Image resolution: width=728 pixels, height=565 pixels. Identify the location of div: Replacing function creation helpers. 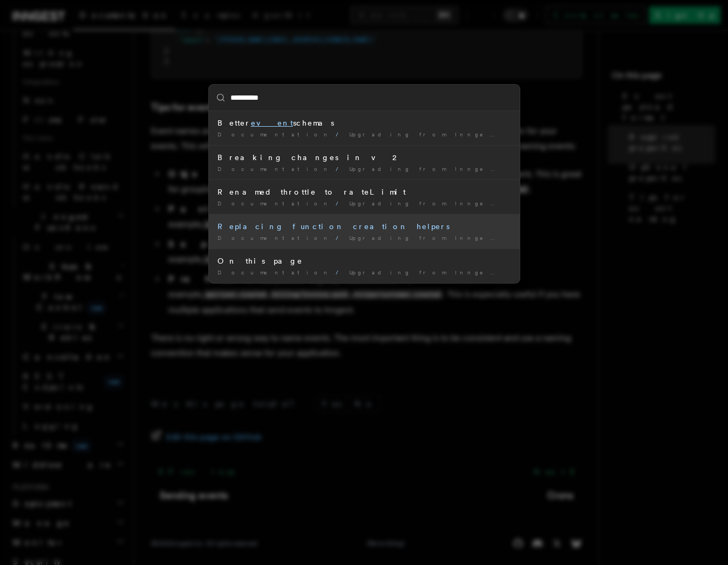
(364, 226).